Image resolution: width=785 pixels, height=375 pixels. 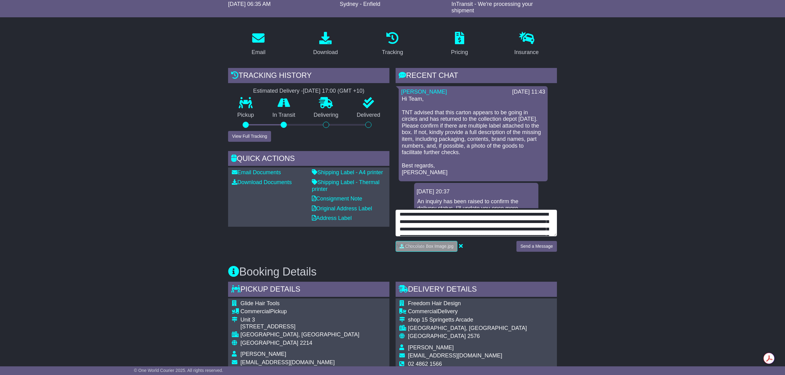 What do you see at coordinates (326, 115) in the screenshot?
I see `p: Delivering` at bounding box center [326, 115].